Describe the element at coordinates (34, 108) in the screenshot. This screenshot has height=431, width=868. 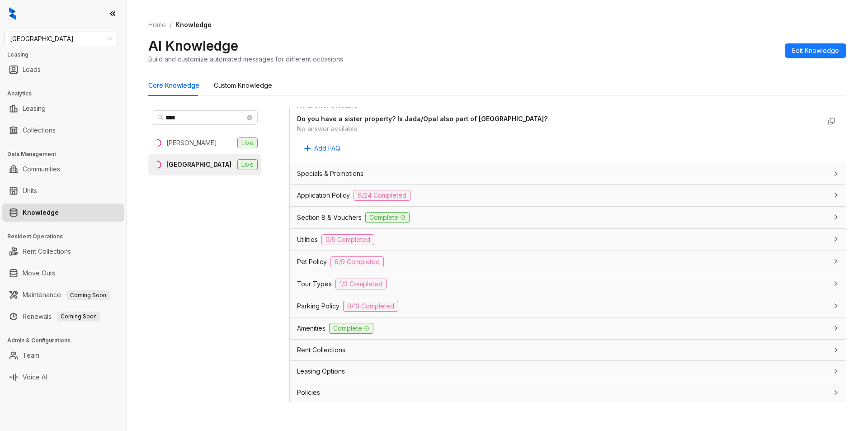
I see `a: Leasing` at that location.